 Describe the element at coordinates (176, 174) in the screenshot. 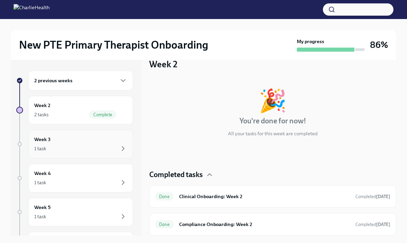

I see `h4: Completed tasks` at that location.